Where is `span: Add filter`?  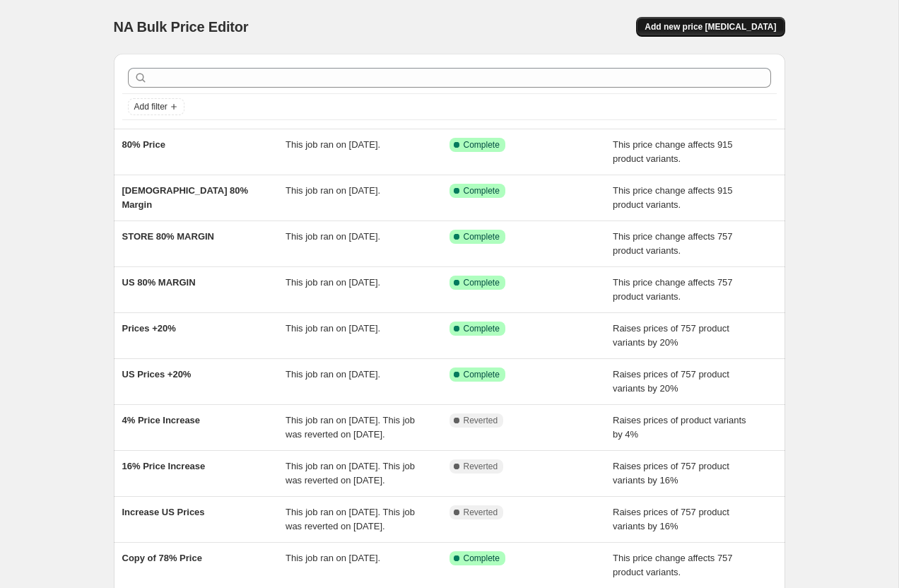 span: Add filter is located at coordinates (150, 106).